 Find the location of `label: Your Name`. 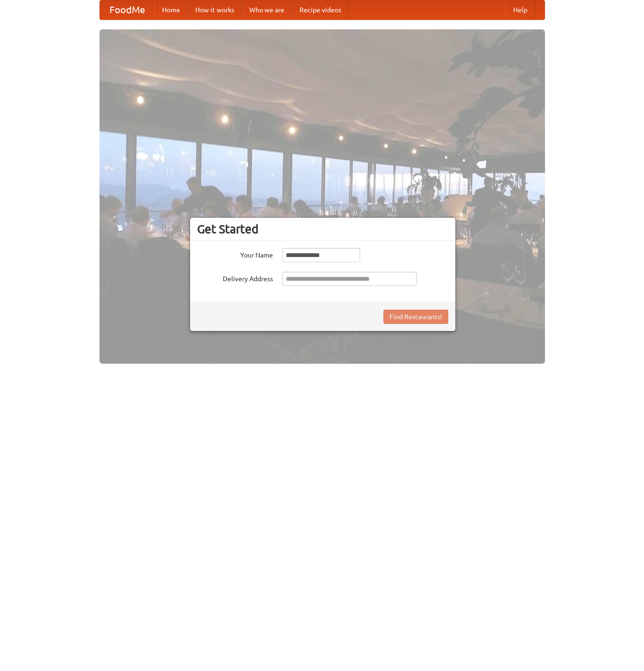

label: Your Name is located at coordinates (235, 253).